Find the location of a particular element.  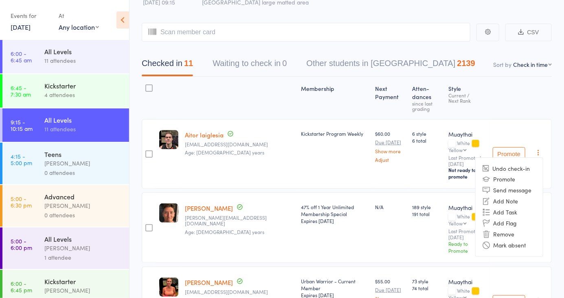

a: 6:45 -7:30 amKickstarter4 attendees is located at coordinates (66, 91).